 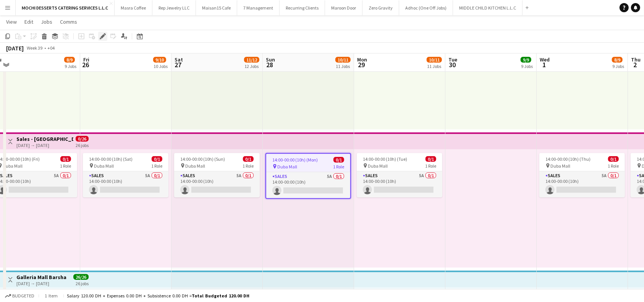 I want to click on span: 11/12, so click(x=252, y=60).